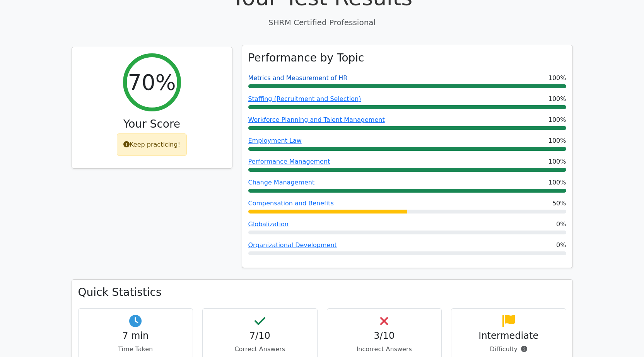 This screenshot has height=357, width=644. Describe the element at coordinates (509, 350) in the screenshot. I see `p: Difficulty` at that location.